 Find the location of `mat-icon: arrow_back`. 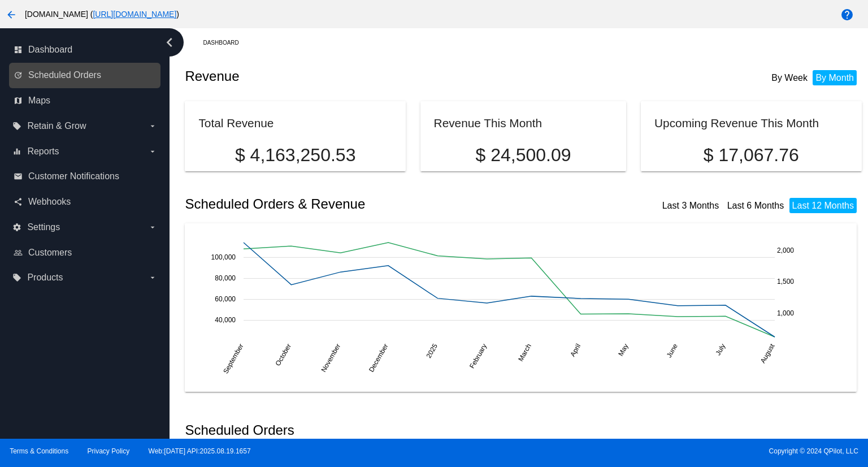

mat-icon: arrow_back is located at coordinates (11, 15).